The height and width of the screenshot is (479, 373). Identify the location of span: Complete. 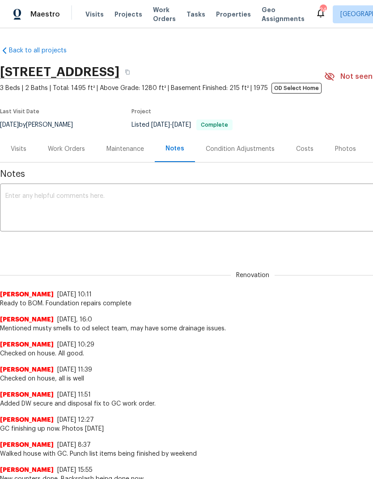
(214, 125).